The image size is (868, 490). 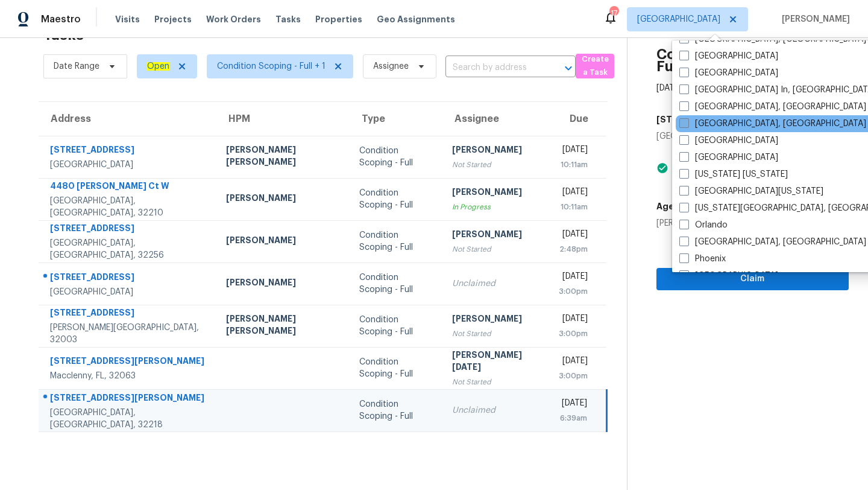 I want to click on span: Projects, so click(x=173, y=19).